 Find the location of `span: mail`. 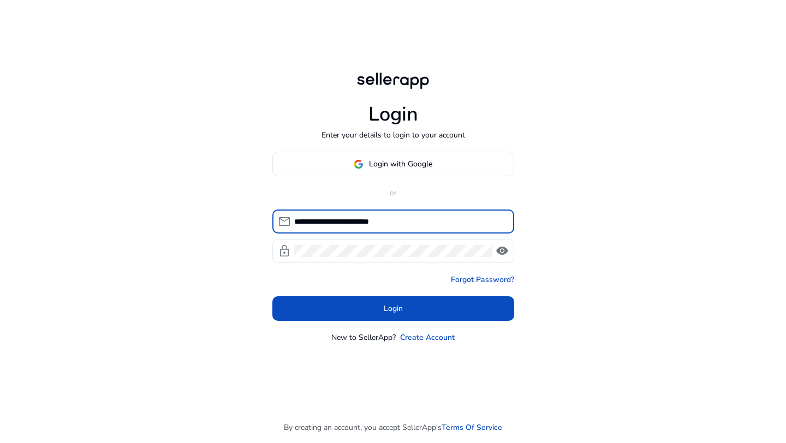

span: mail is located at coordinates (284, 222).